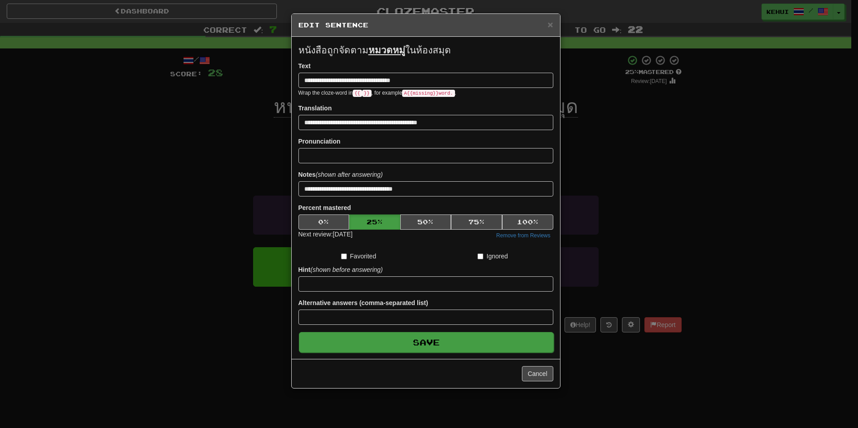  What do you see at coordinates (550, 24) in the screenshot?
I see `button: Close` at bounding box center [550, 24].